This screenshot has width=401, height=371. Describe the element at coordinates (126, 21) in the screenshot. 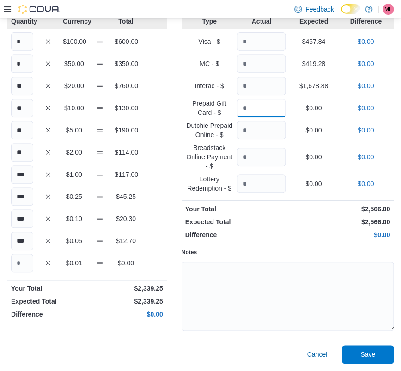

I see `p: Total` at that location.